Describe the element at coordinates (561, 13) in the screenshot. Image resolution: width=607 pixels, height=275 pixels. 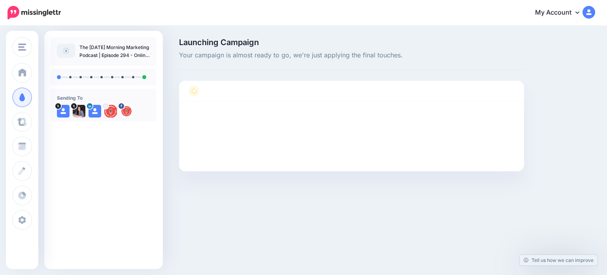
I see `a: My Account` at that location.